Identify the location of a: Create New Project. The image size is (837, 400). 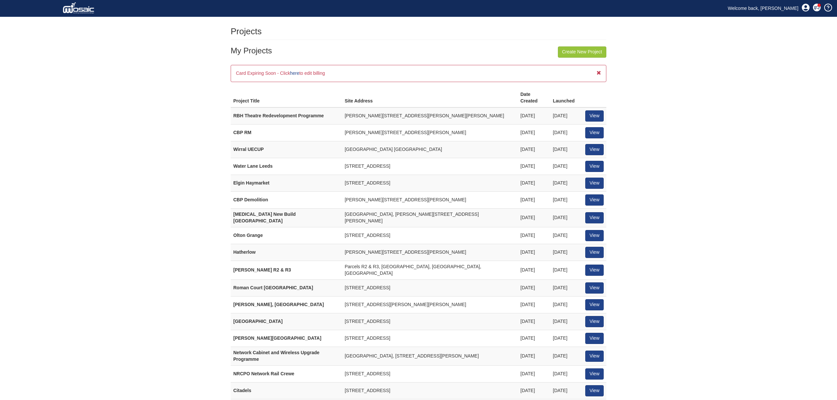
(582, 52).